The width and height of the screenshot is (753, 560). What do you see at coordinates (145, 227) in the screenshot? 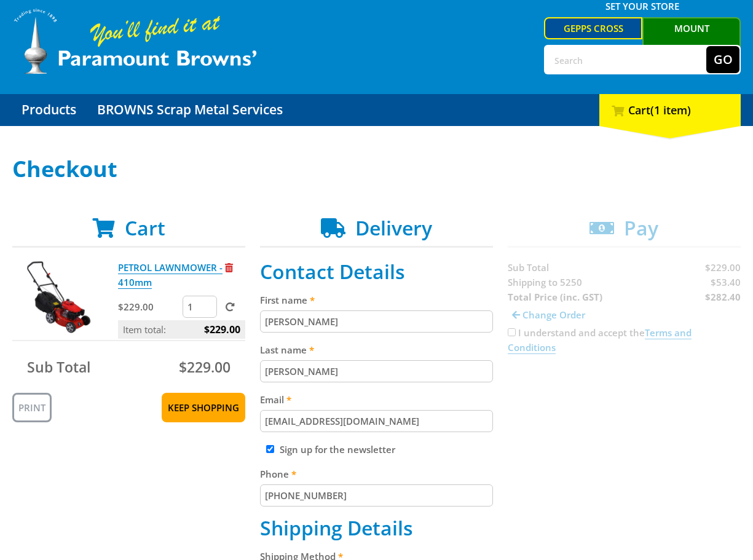
I see `span: Cart` at bounding box center [145, 227].